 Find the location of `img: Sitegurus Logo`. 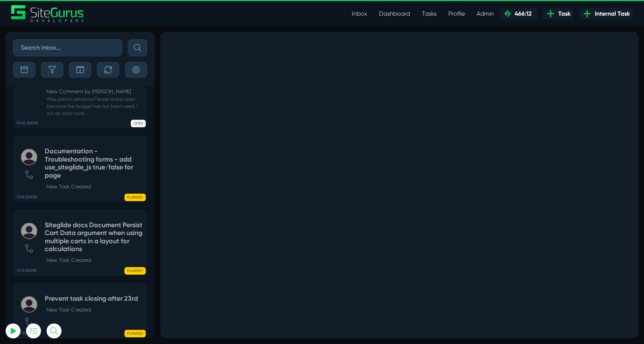

img: Sitegurus Logo is located at coordinates (48, 13).